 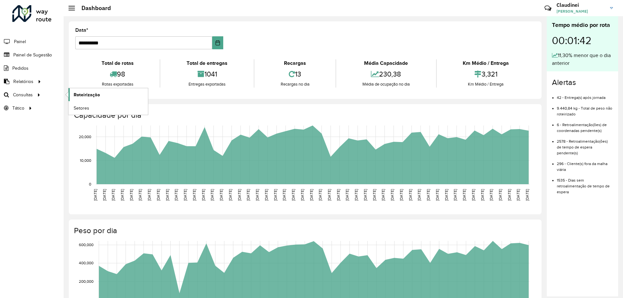 I want to click on text: 200,000, so click(x=86, y=281).